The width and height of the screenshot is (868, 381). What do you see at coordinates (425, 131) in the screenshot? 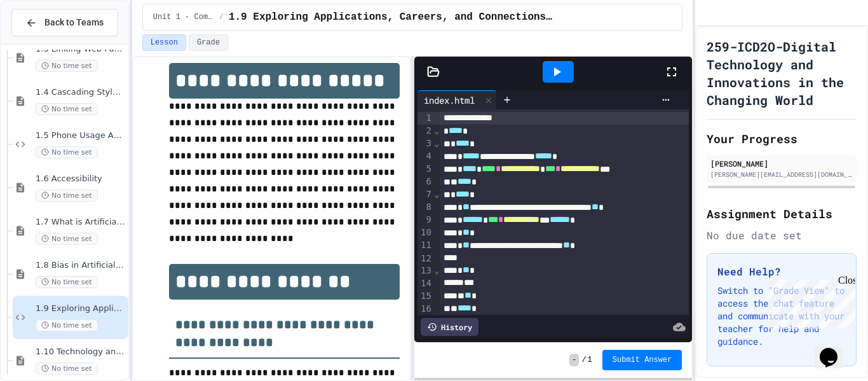
I see `div: 2` at bounding box center [425, 131].